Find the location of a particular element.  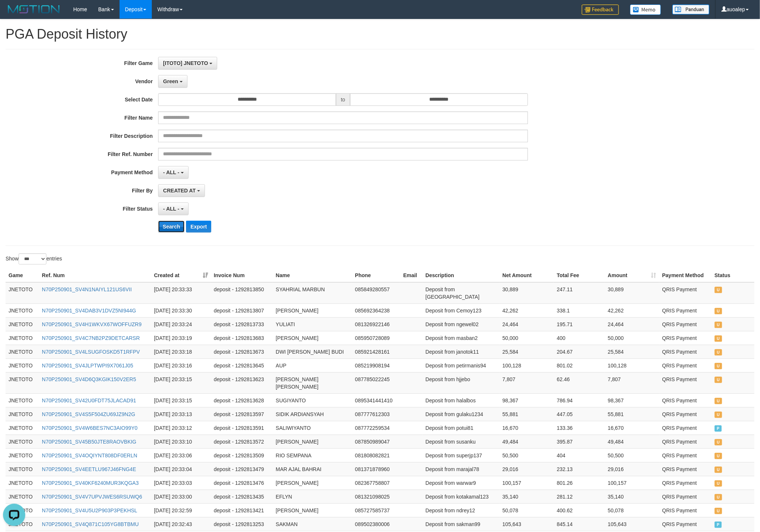

td: 55,881 is located at coordinates (527, 414).